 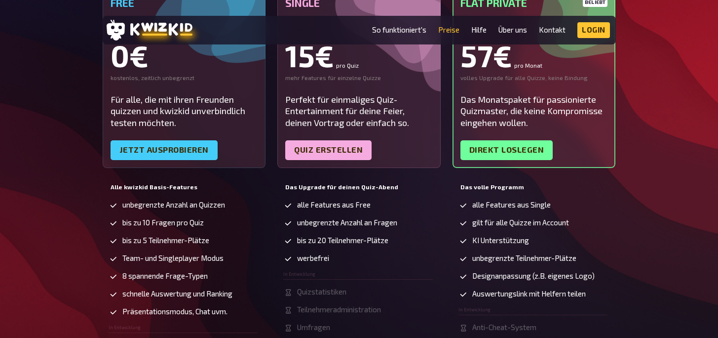 What do you see at coordinates (322, 291) in the screenshot?
I see `span: Quizstatistiken` at bounding box center [322, 291].